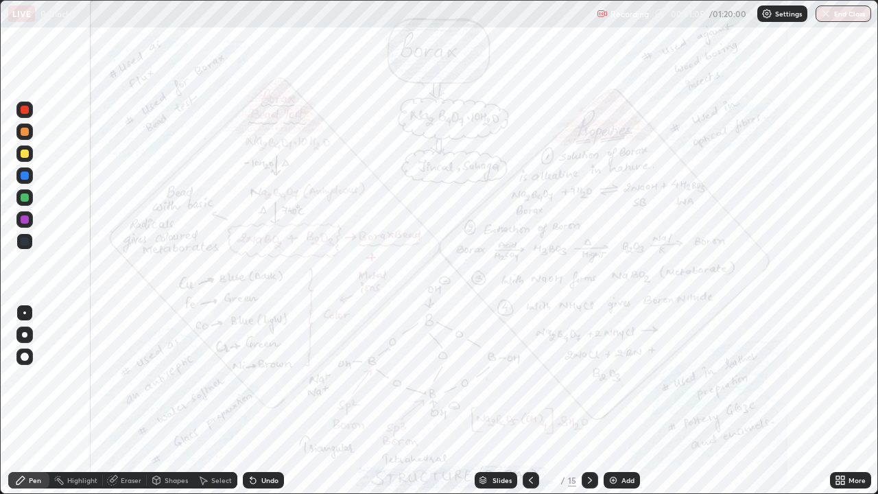  Describe the element at coordinates (613, 480) in the screenshot. I see `img: add-slide-button` at that location.